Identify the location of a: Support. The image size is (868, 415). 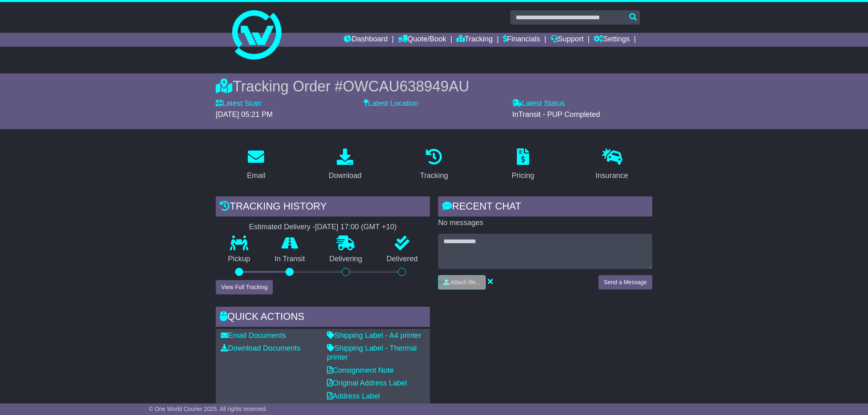
(567, 40).